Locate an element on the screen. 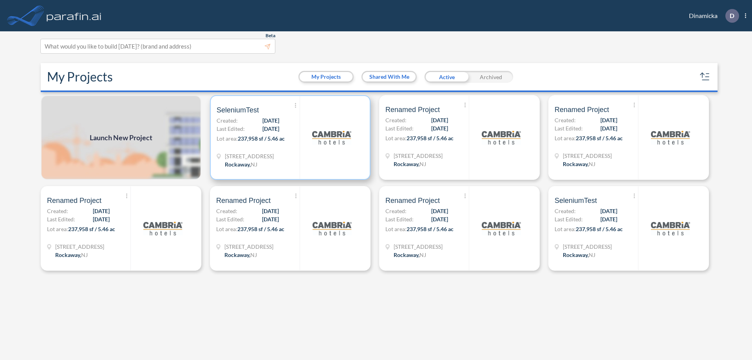 The image size is (752, 360). a: Launch New Project is located at coordinates (121, 137).